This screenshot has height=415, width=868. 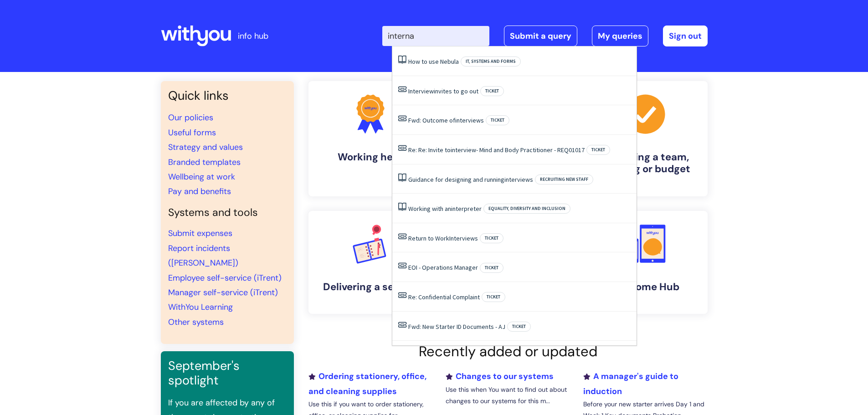 What do you see at coordinates (370, 287) in the screenshot?
I see `h4: Delivering a service` at bounding box center [370, 287].